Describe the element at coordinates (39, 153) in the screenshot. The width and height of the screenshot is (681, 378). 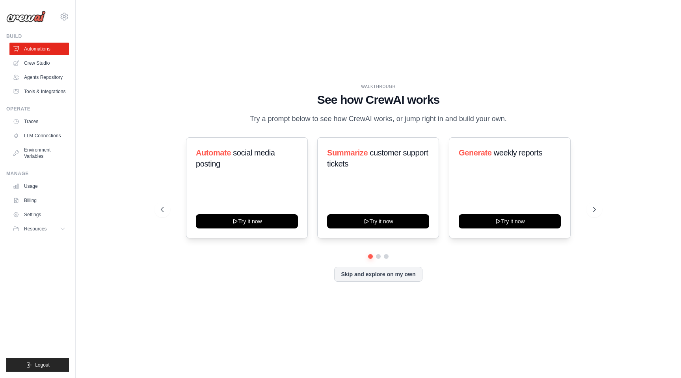
I see `a: Environment Variables` at that location.